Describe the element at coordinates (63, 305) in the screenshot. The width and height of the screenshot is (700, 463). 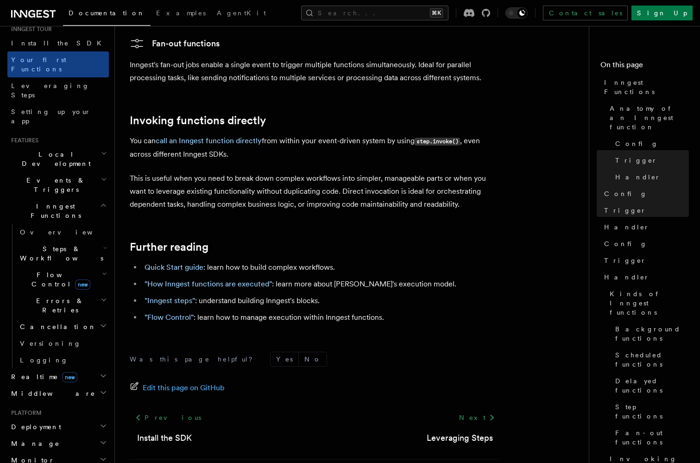
I see `button: Errors & Retries` at that location.